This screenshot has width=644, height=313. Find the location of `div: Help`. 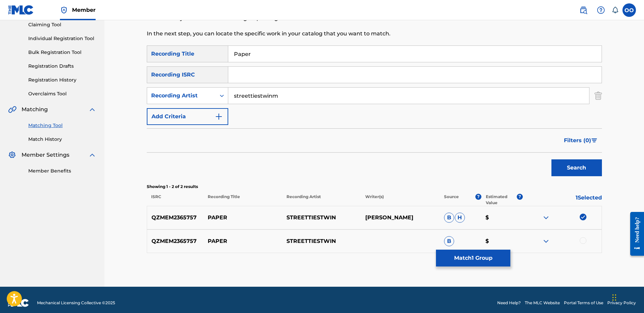

div: Help is located at coordinates (601, 10).